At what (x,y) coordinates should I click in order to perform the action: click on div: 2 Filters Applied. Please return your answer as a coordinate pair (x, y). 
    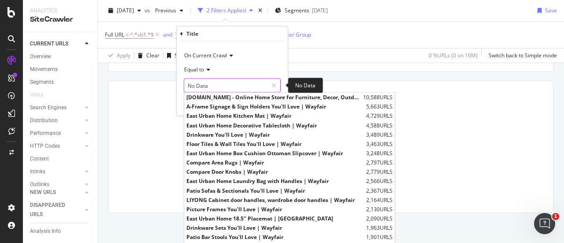
    Looking at the image, I should click on (226, 10).